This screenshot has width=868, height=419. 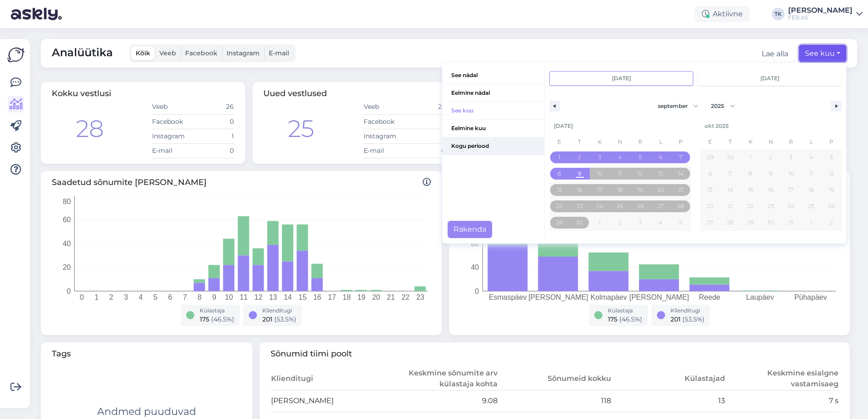 I want to click on span: 21, so click(x=730, y=207).